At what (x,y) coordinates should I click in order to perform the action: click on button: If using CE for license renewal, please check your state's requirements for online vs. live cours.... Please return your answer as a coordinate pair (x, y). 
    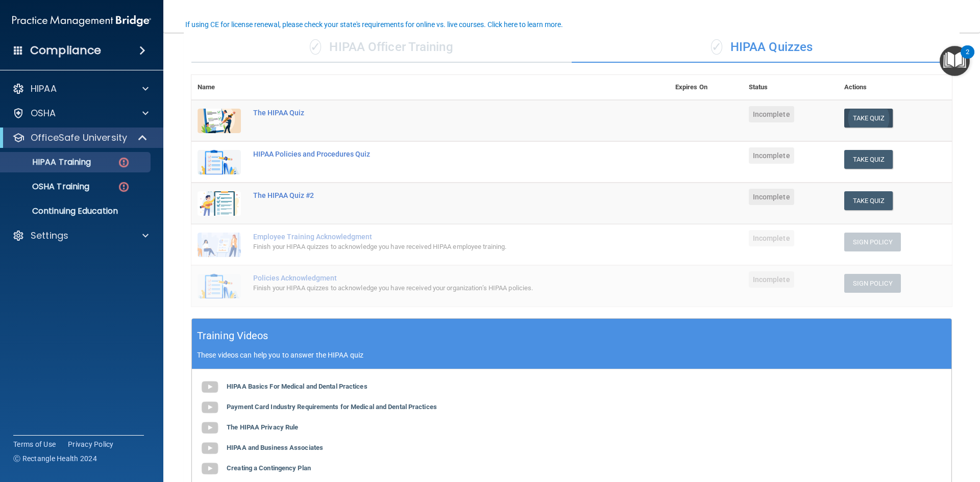
    Looking at the image, I should click on (374, 25).